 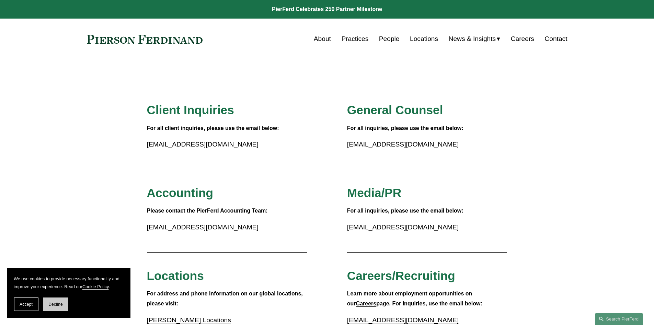 I want to click on strong: Please contact the PierFerd Accounting Team:, so click(x=207, y=210).